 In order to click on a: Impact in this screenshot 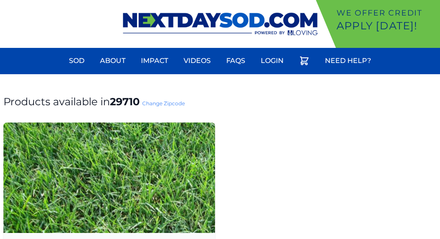, I will do `click(154, 61)`.